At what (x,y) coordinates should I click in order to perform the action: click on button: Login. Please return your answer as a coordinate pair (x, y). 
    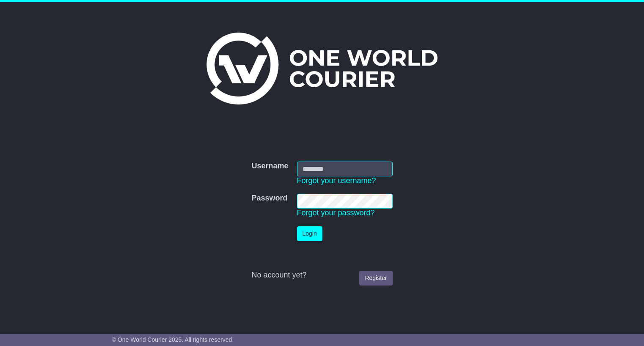
    Looking at the image, I should click on (310, 233).